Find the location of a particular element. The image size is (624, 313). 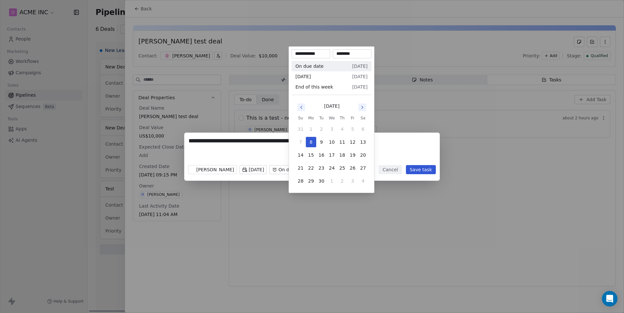

button: Go to next month is located at coordinates (362, 108).